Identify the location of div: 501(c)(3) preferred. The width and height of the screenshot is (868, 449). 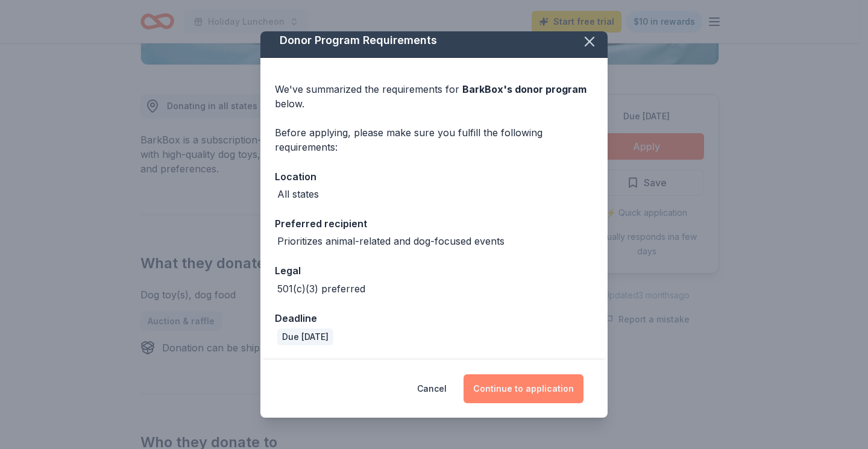
(321, 289).